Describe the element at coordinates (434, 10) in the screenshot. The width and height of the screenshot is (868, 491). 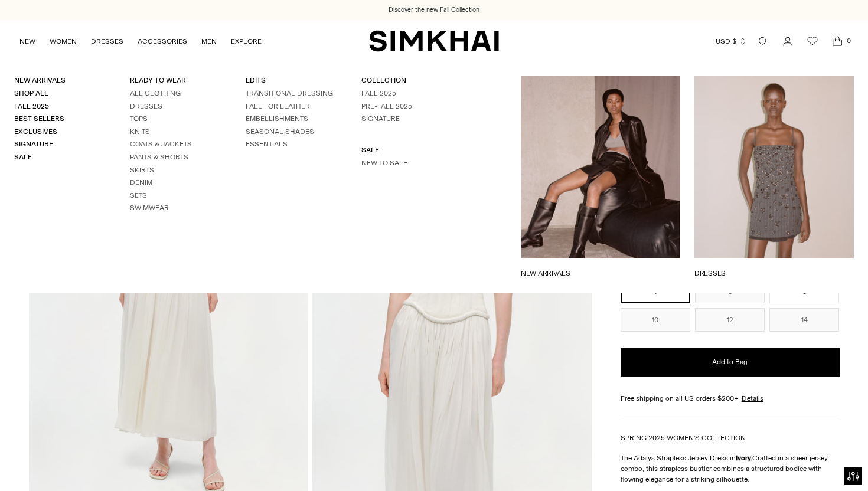
I see `h3: Discover the new Fall Collection` at that location.